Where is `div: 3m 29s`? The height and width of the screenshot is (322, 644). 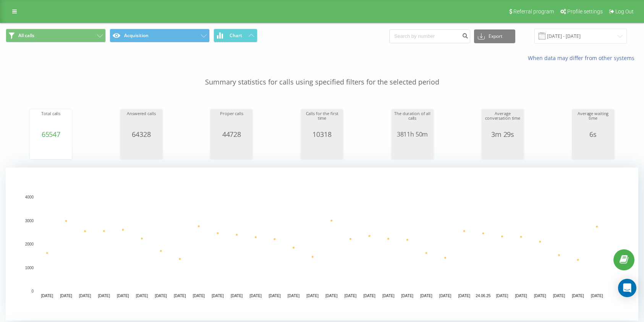
div: 3m 29s is located at coordinates (503, 134).